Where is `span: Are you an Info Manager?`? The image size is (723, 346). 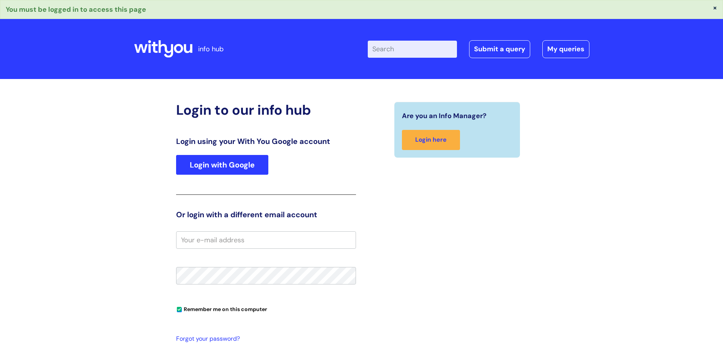 span: Are you an Info Manager? is located at coordinates (444, 116).